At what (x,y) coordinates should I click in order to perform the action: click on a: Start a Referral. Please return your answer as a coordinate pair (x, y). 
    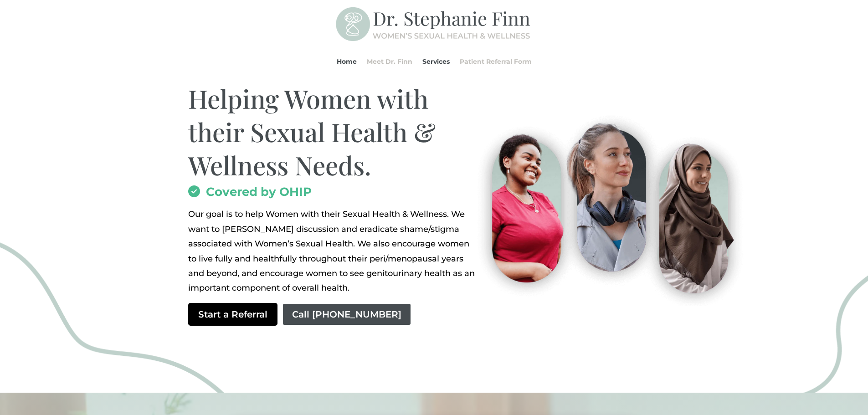
    Looking at the image, I should click on (233, 314).